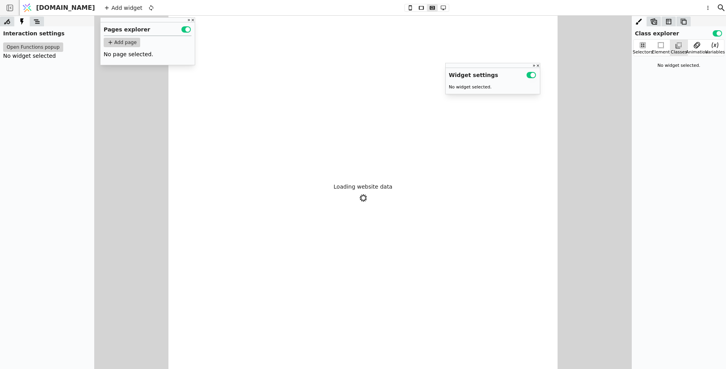 The height and width of the screenshot is (369, 726). I want to click on div: Classes, so click(678, 52).